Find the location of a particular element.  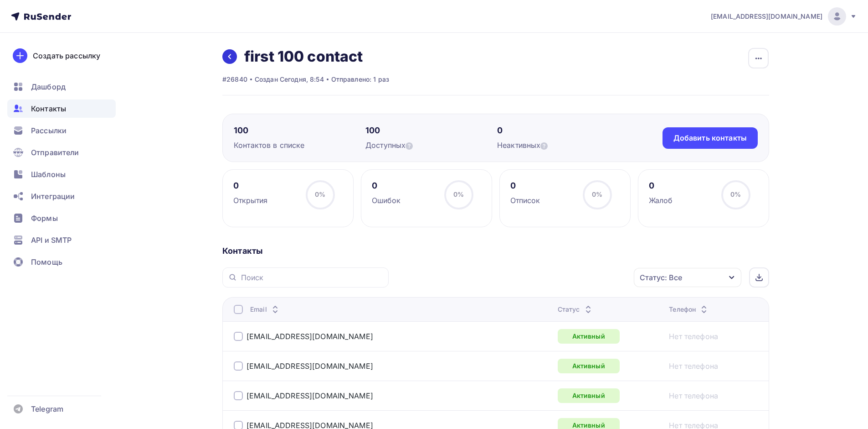

div: Контакты is located at coordinates (496, 251).